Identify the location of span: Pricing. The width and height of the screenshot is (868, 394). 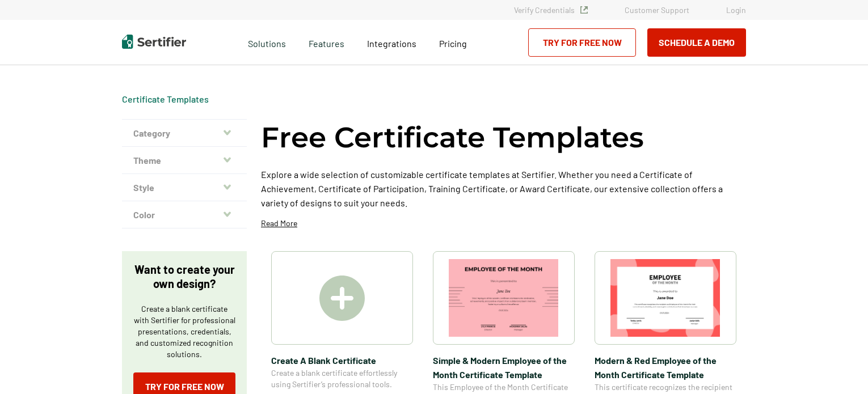
(452, 43).